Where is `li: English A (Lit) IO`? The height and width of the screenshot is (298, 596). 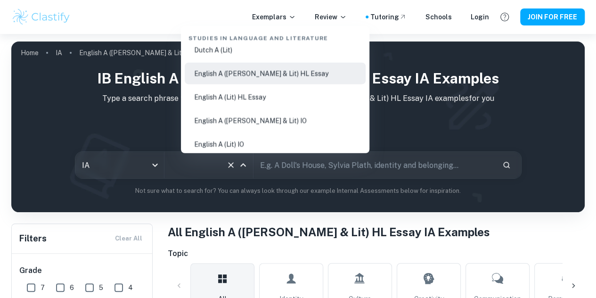
li: English A (Lit) IO is located at coordinates (275, 144).